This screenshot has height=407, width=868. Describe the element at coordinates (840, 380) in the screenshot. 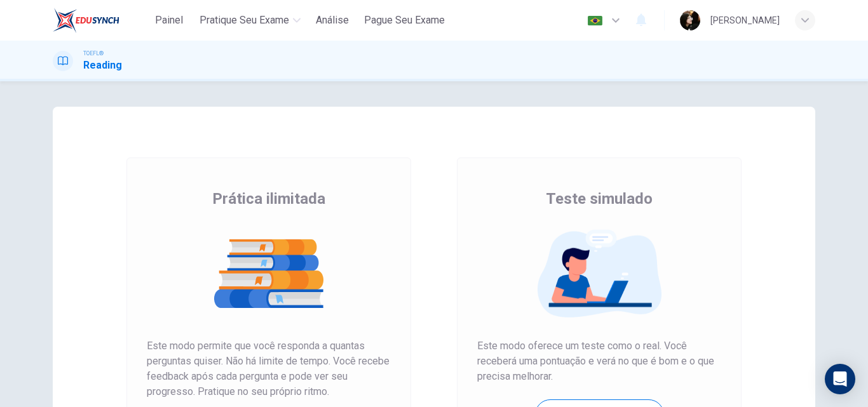

I see `div: Open Intercom Messenger` at that location.